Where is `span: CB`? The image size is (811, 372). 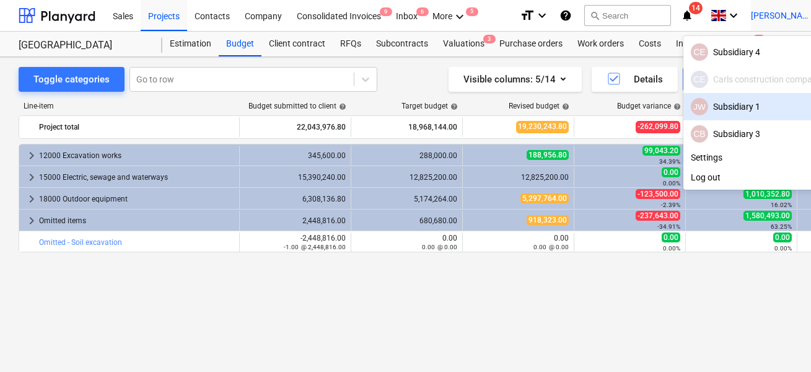
span: CB is located at coordinates (699, 134).